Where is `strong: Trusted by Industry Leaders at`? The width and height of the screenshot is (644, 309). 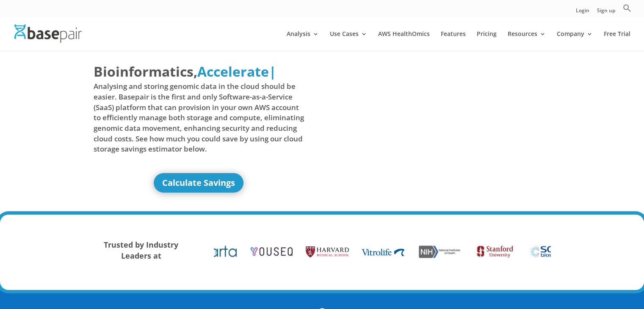 strong: Trusted by Industry Leaders at is located at coordinates (141, 250).